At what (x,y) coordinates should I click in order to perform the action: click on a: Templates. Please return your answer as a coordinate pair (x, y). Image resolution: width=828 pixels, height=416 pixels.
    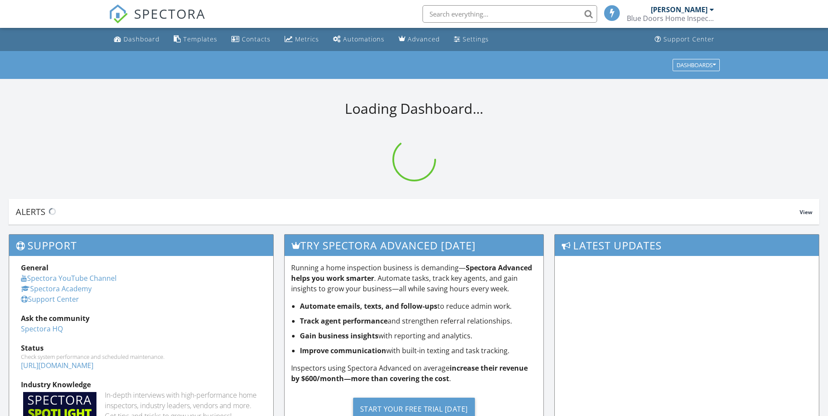
    Looking at the image, I should click on (195, 39).